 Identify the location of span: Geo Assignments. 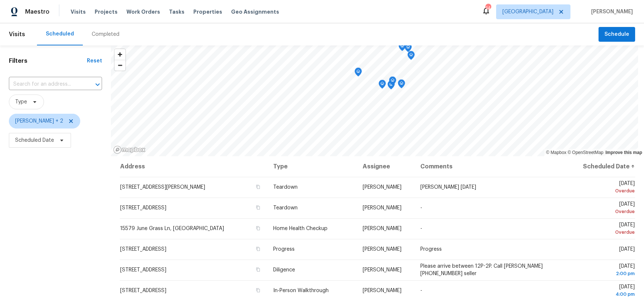
(255, 12).